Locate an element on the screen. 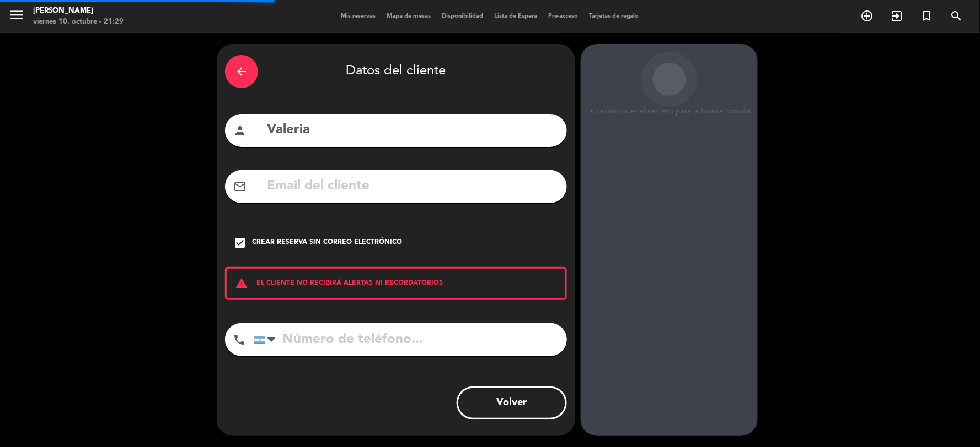 The height and width of the screenshot is (447, 980). div: La paciencia es el secreto para la buena comida. is located at coordinates (669, 111).